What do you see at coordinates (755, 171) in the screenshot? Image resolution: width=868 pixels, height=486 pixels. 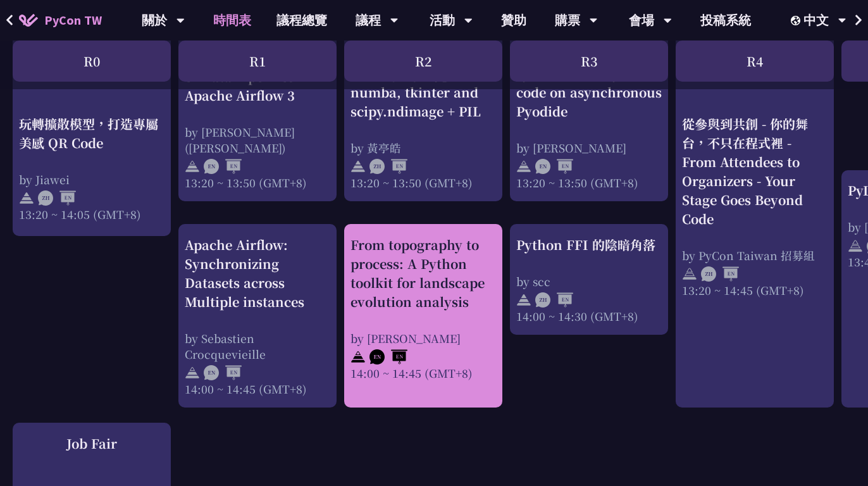 I see `div: 從參與到共創 - 你的舞台，不只在程式裡 - From Attendees to Organizers - Your Stage Goes Beyond Code` at bounding box center [755, 171].